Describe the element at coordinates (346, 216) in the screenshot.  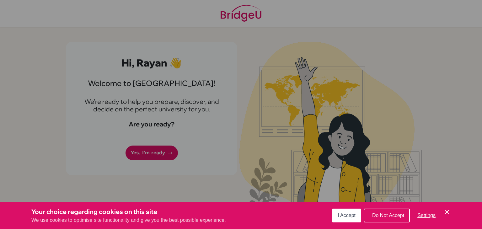
I see `button: I Accept` at that location.